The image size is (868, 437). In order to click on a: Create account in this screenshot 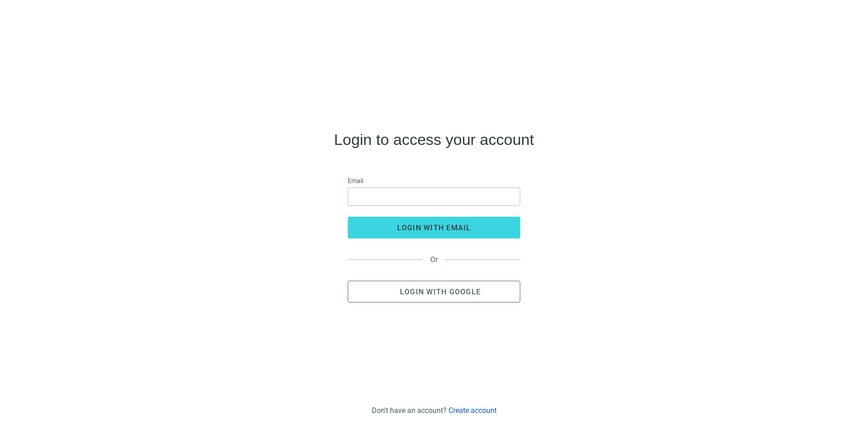, I will do `click(473, 410)`.